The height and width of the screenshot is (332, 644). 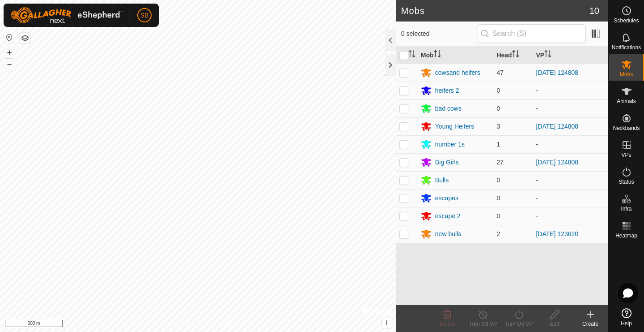 I want to click on div: Bulls, so click(x=442, y=180).